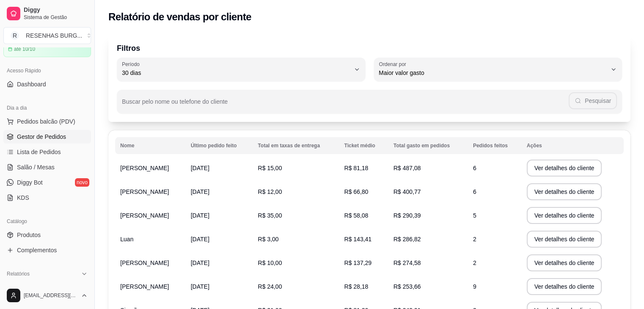  What do you see at coordinates (31, 84) in the screenshot?
I see `span: Dashboard` at bounding box center [31, 84].